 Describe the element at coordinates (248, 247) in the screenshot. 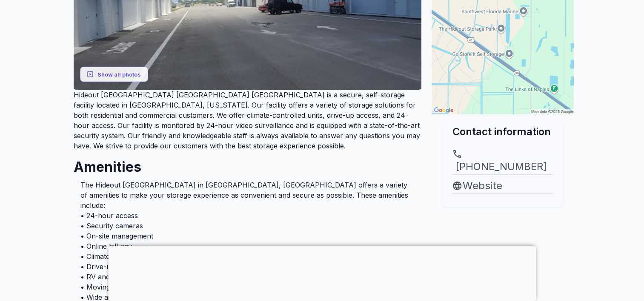

I see `li: • Online bill pay` at that location.